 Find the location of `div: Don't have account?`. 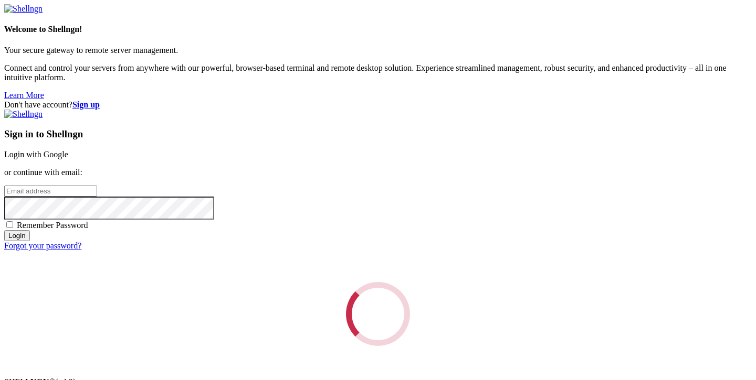

div: Don't have account? is located at coordinates (378, 105).